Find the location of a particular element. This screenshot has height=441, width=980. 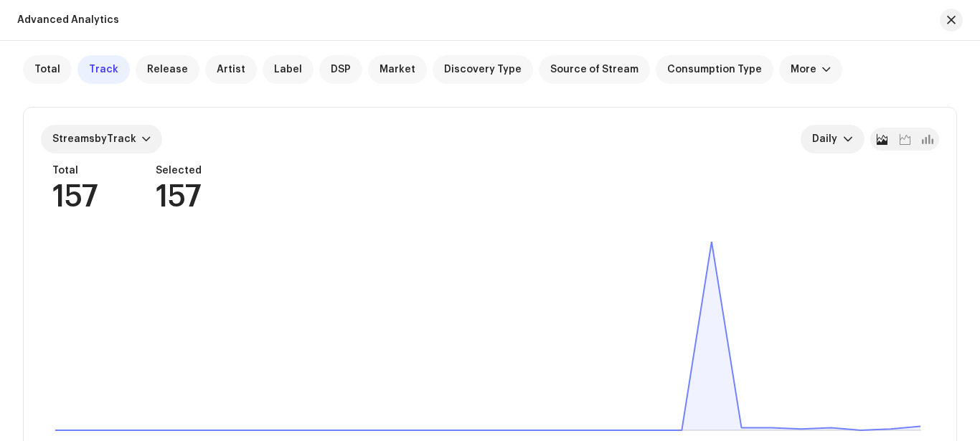

span: Market is located at coordinates (397, 69).